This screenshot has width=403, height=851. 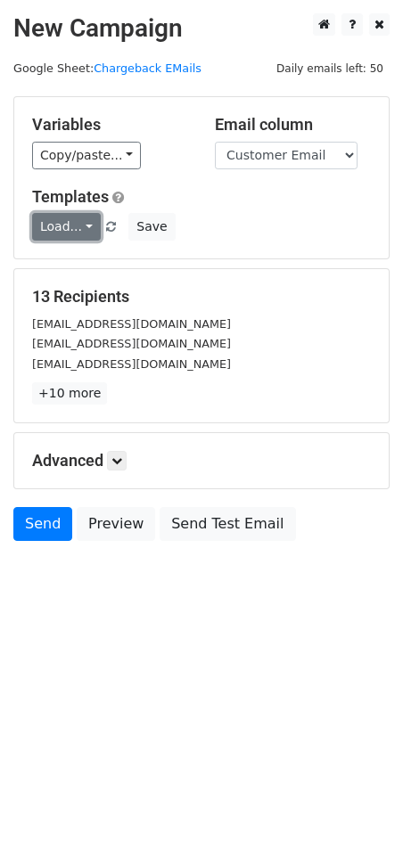 I want to click on button: Save, so click(x=152, y=226).